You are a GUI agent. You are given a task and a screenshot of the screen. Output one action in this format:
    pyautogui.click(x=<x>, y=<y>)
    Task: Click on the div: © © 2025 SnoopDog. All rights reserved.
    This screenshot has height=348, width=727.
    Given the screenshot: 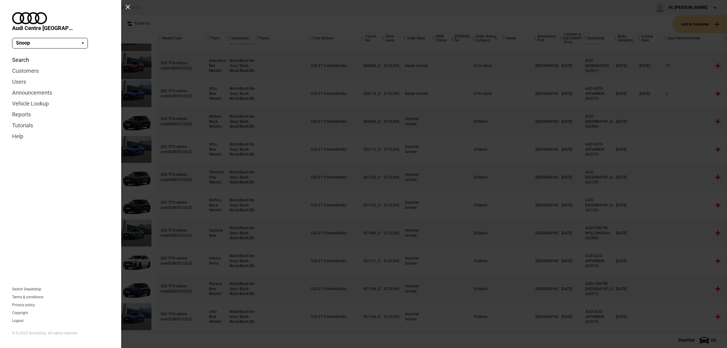 What is the action you would take?
    pyautogui.click(x=61, y=333)
    